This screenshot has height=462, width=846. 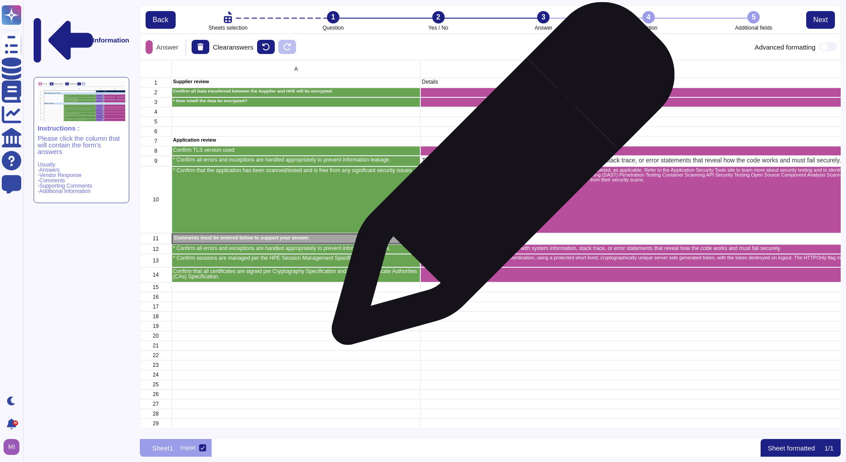 What do you see at coordinates (156, 365) in the screenshot?
I see `div: 23` at bounding box center [156, 365].